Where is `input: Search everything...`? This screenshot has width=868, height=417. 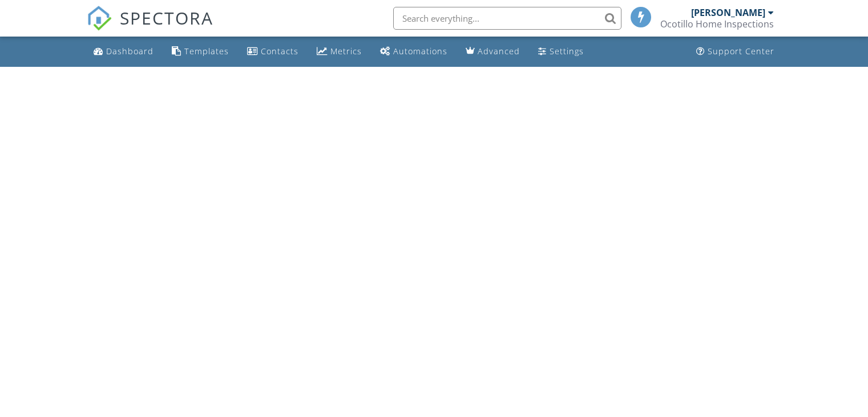
input: Search everything... is located at coordinates (507, 18).